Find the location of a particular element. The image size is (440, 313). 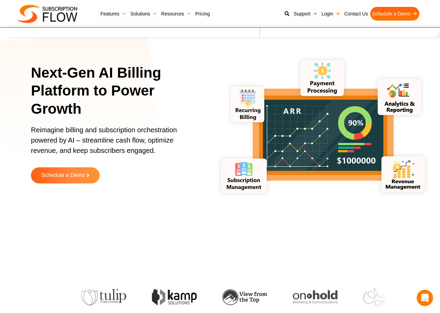

h1: Next-Gen AI Billing Platform to Power Growth is located at coordinates (116, 91).